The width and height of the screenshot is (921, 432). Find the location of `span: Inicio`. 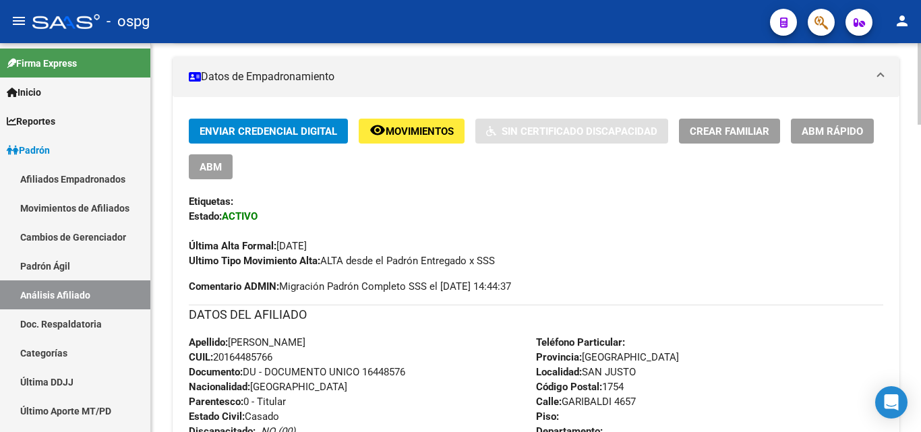

span: Inicio is located at coordinates (24, 92).